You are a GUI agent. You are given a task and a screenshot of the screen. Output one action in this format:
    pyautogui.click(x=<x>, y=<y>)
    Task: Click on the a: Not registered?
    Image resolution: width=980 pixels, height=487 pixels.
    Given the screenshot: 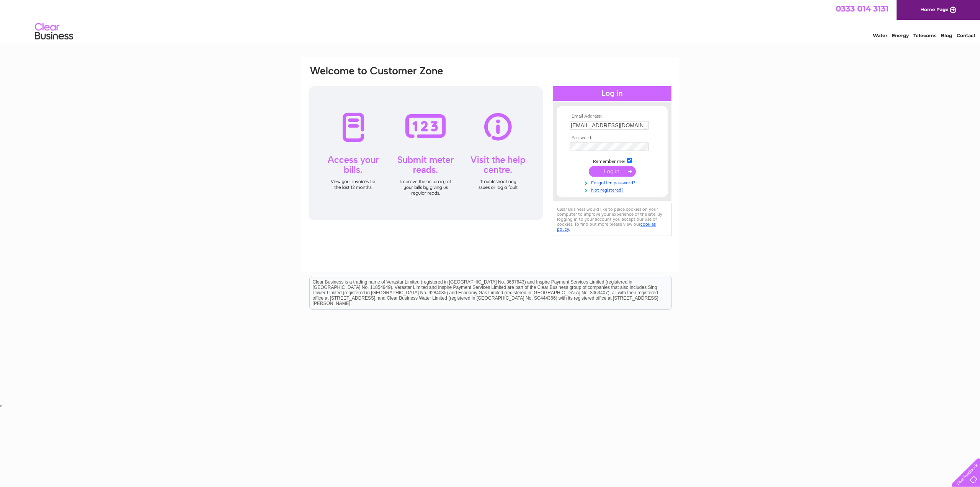 What is the action you would take?
    pyautogui.click(x=613, y=189)
    